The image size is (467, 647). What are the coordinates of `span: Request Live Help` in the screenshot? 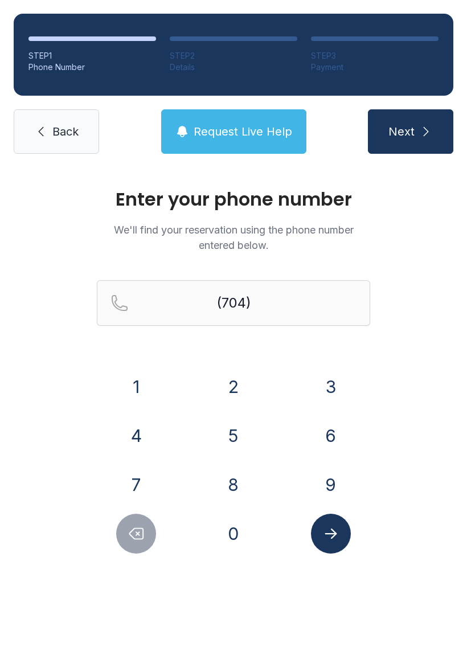 It's located at (243, 132).